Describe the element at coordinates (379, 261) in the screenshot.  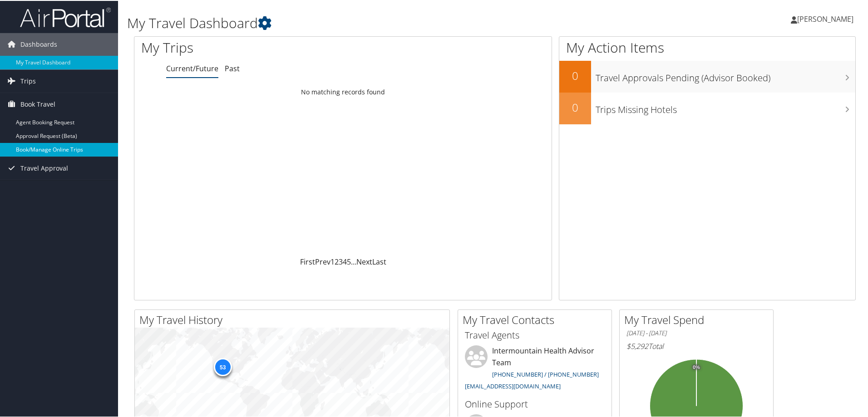
I see `a: Last` at that location.